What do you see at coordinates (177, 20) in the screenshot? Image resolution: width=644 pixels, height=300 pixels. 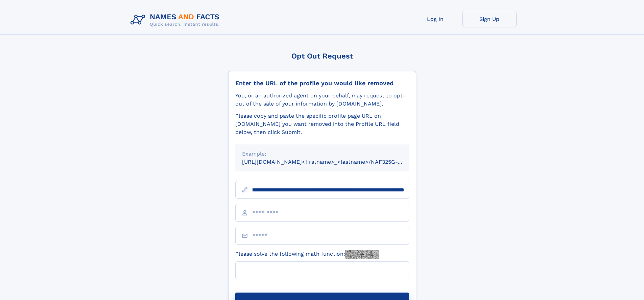 I see `img: Logo Names and Facts` at bounding box center [177, 20].